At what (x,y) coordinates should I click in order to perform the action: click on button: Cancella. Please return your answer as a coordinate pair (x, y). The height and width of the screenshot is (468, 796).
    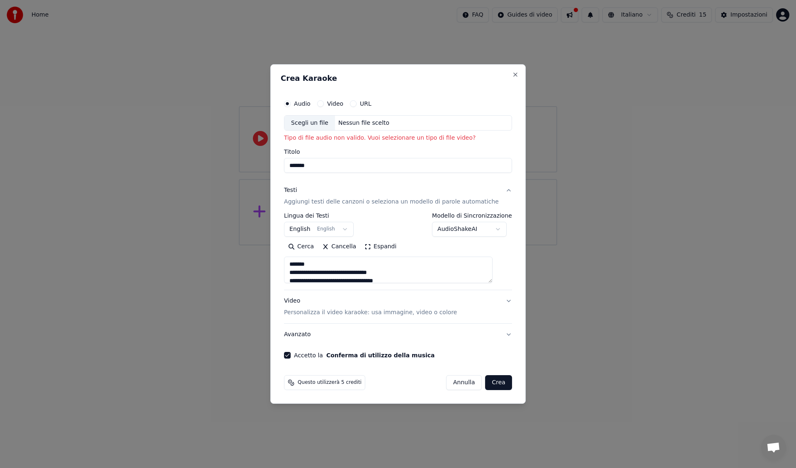
    Looking at the image, I should click on (339, 247).